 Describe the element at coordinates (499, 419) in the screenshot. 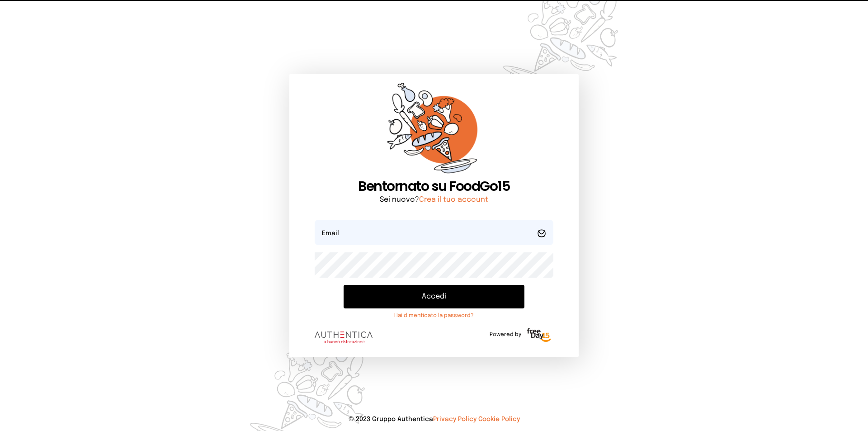

I see `a: Cookie Policy` at that location.